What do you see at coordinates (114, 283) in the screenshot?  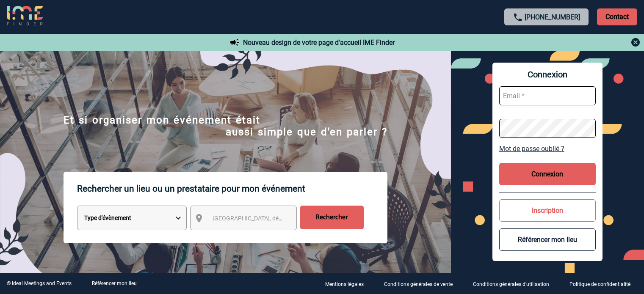 I see `a: Référencer mon lieu` at bounding box center [114, 283].